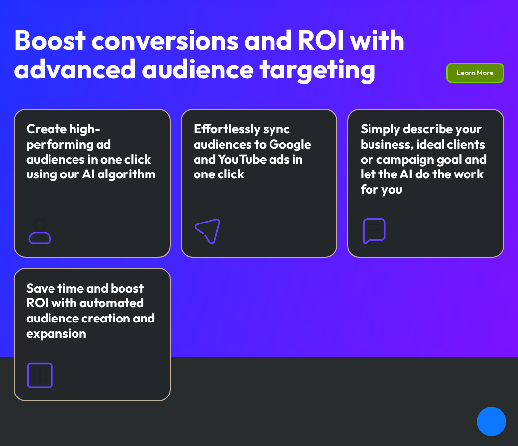 This screenshot has width=518, height=446. Describe the element at coordinates (92, 311) in the screenshot. I see `div: Save time and boost ROI with automated audience creation and expansion` at that location.